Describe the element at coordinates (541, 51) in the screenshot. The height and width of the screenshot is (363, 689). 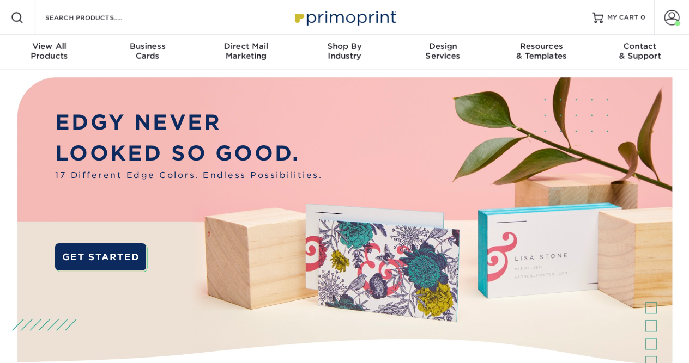
I see `div: & Templates` at that location.